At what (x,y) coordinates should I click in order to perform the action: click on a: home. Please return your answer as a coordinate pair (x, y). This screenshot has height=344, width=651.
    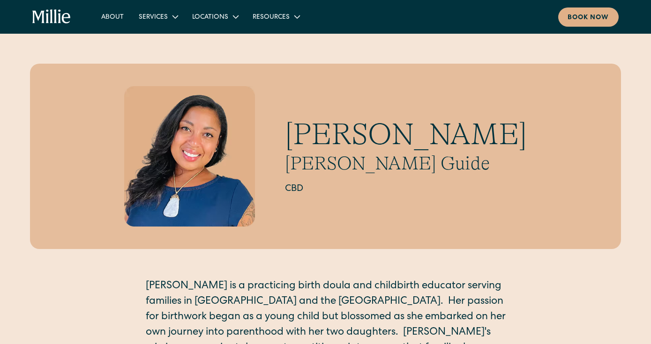
    Looking at the image, I should click on (52, 17).